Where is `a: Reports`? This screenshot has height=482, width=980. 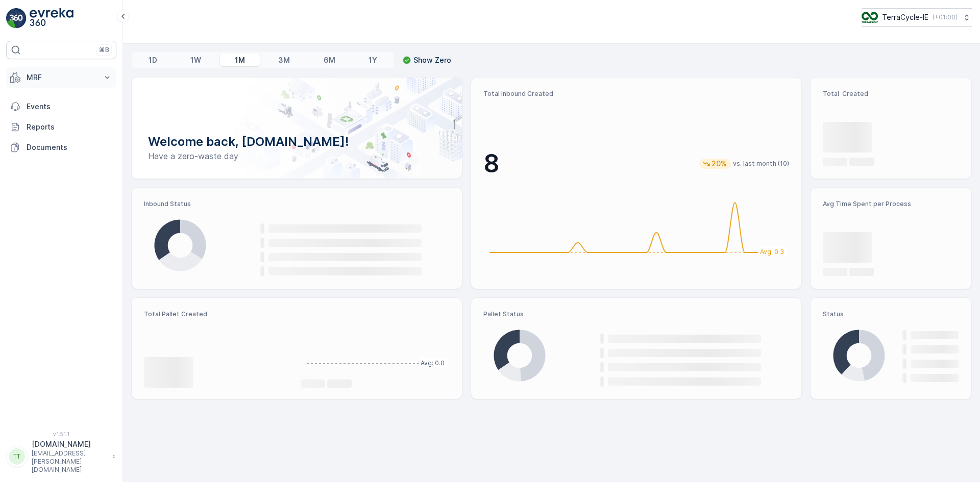
a: Reports is located at coordinates (61, 127).